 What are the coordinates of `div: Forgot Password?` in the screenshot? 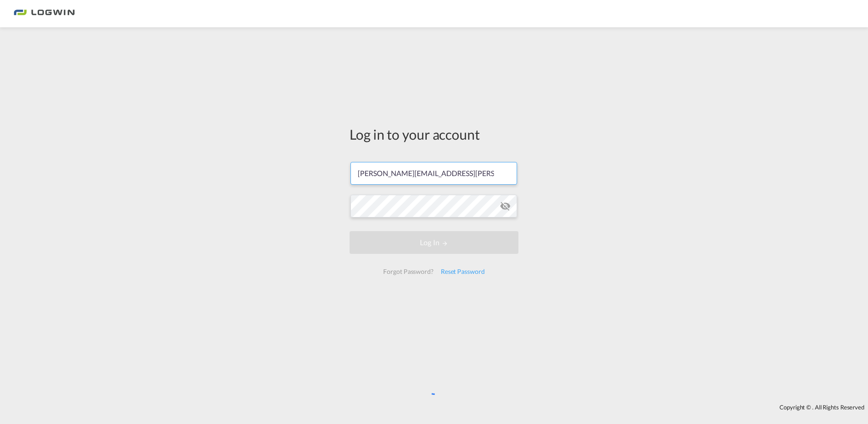 It's located at (408, 271).